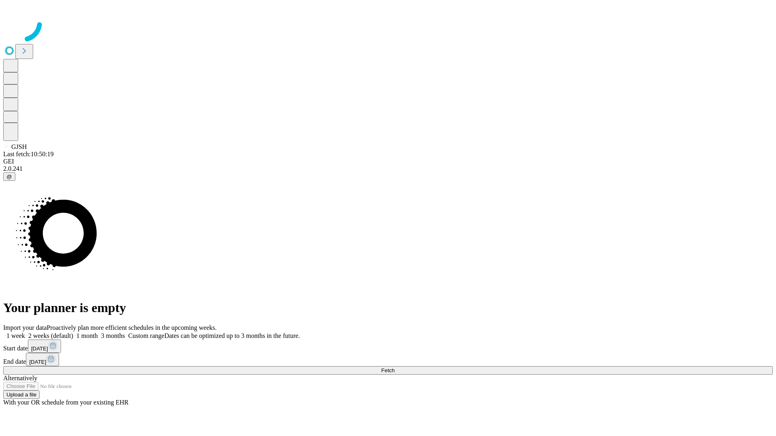 Image resolution: width=776 pixels, height=436 pixels. Describe the element at coordinates (388, 308) in the screenshot. I see `h1: Your planner is empty` at that location.